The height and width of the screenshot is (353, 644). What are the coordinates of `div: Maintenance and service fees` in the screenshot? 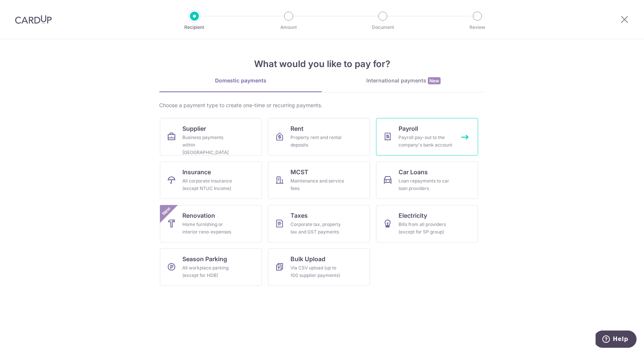 It's located at (317, 185).